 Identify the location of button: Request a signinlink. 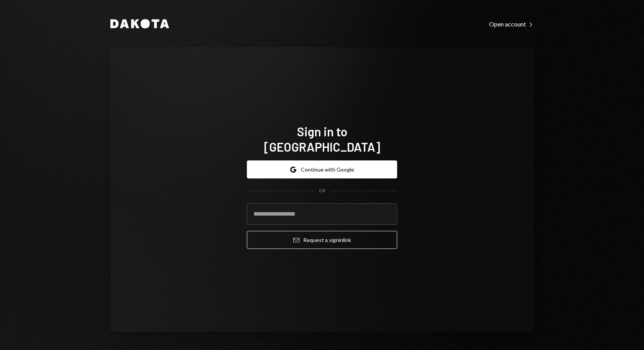
(322, 240).